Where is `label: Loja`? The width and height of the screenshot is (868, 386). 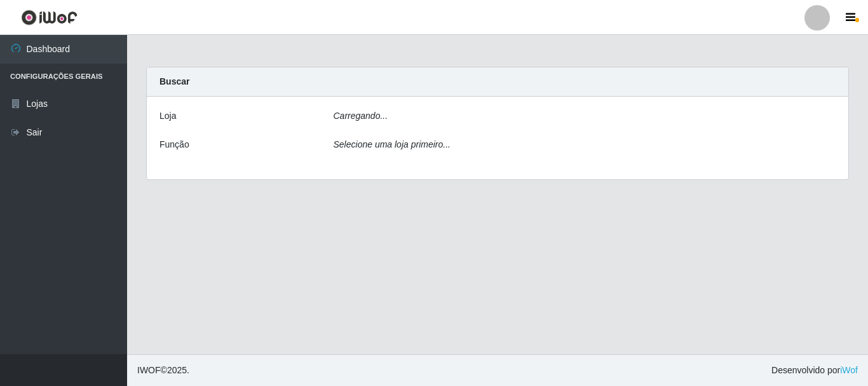 label: Loja is located at coordinates (168, 115).